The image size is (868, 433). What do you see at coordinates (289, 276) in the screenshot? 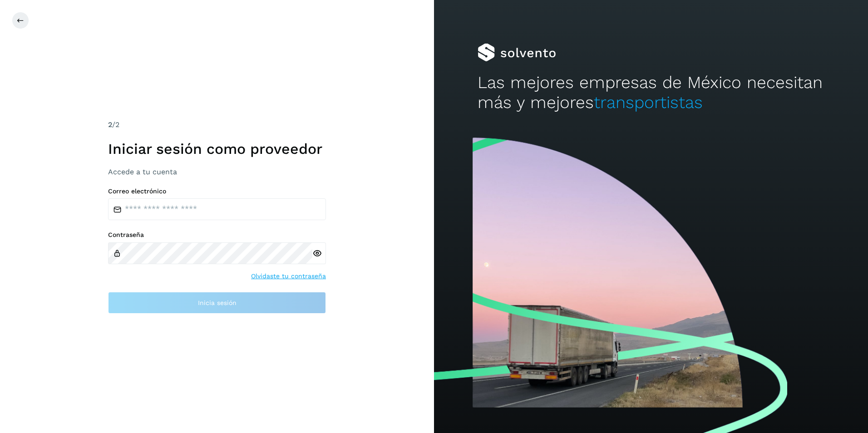
I see `a: Olvidaste tu contraseña` at bounding box center [289, 276].